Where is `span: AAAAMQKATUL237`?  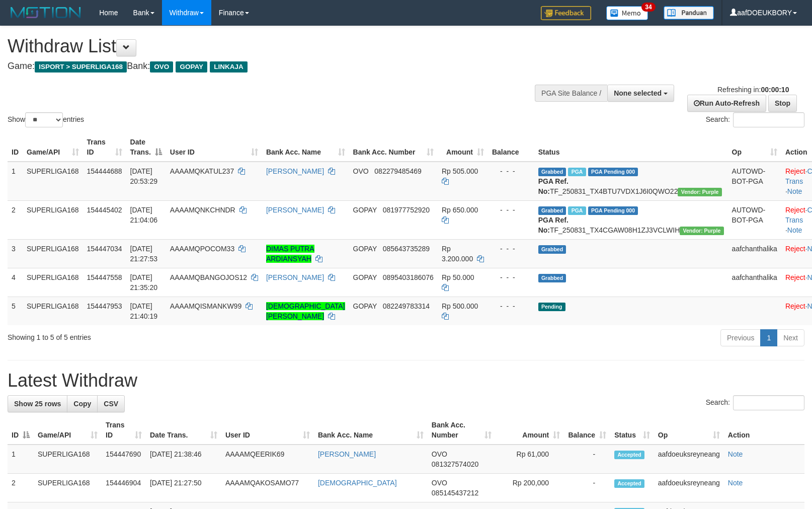
span: AAAAMQKATUL237 is located at coordinates (201, 171).